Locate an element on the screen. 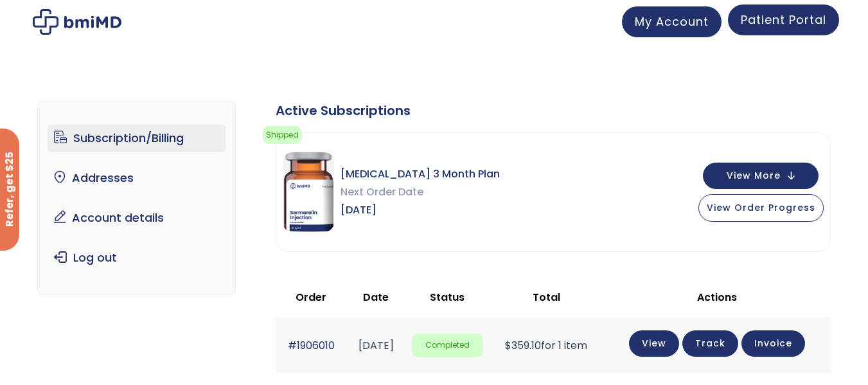  img: My account is located at coordinates (77, 22).